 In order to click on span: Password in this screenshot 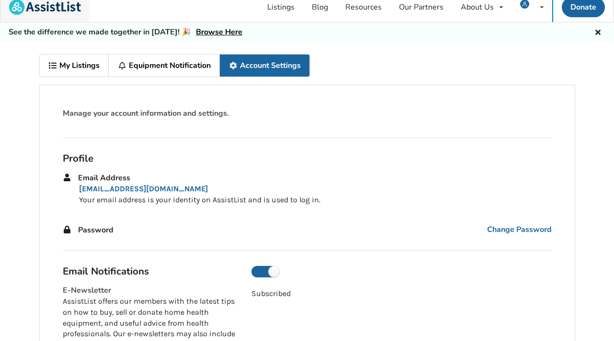, I will do `click(96, 230)`.